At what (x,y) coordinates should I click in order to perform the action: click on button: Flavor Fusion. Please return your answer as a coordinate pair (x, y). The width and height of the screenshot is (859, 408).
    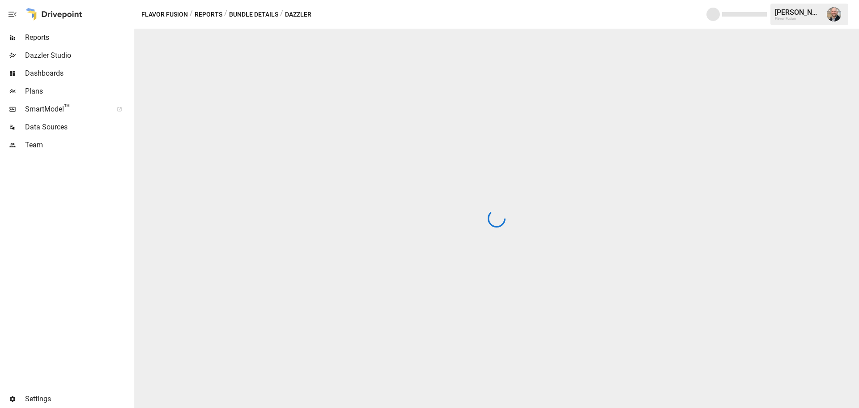
    Looking at the image, I should click on (165, 14).